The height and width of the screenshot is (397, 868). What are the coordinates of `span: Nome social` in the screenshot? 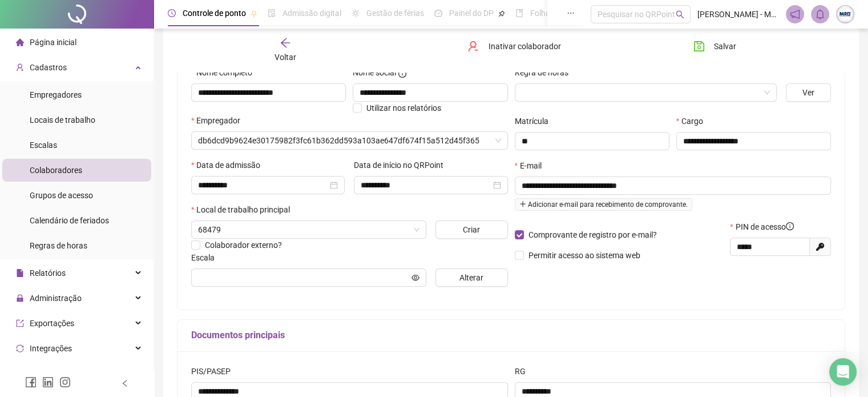 It's located at (374, 73).